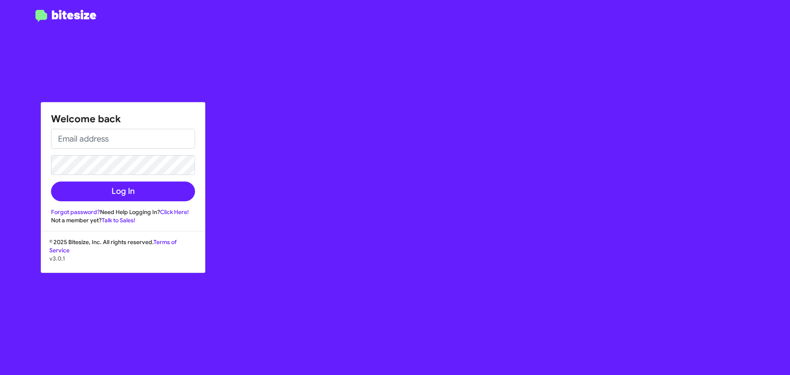 This screenshot has height=375, width=790. Describe the element at coordinates (75, 212) in the screenshot. I see `a: Forgot password?` at that location.